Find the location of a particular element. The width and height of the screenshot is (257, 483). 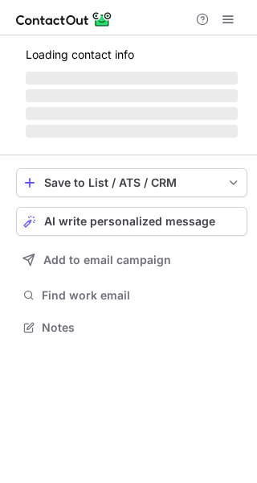

button: Notes is located at coordinates (132, 327).